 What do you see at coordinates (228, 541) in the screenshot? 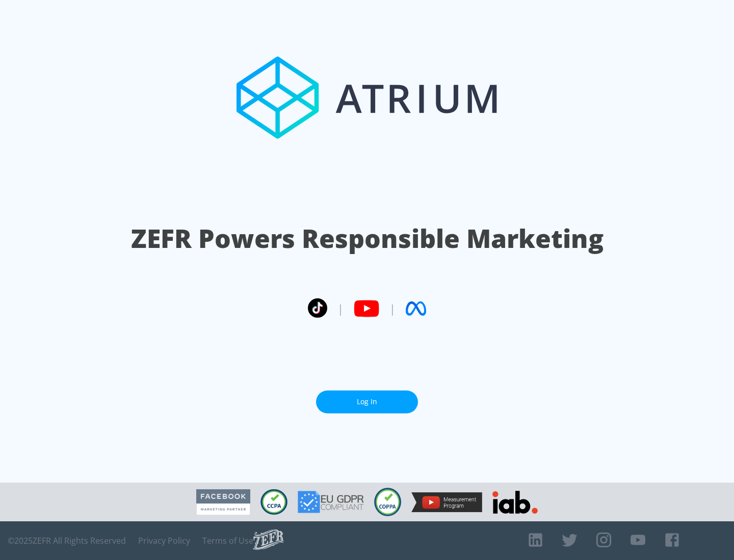
I see `a: Terms of Use` at bounding box center [228, 541].